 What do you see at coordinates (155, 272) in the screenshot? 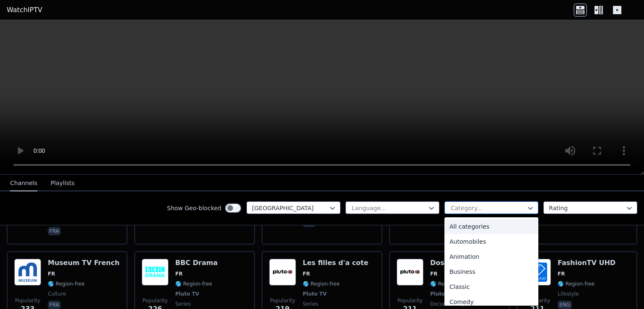
I see `img: BBC Drama` at bounding box center [155, 272].